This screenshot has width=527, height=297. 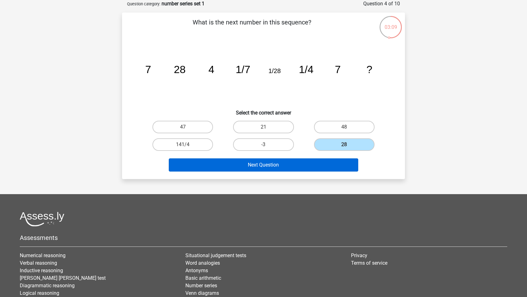 I want to click on a: Inductive reasoning, so click(x=41, y=270).